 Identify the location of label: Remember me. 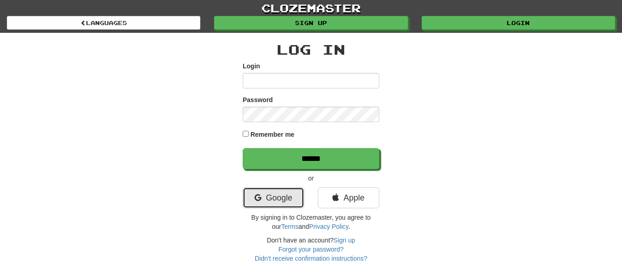
(272, 134).